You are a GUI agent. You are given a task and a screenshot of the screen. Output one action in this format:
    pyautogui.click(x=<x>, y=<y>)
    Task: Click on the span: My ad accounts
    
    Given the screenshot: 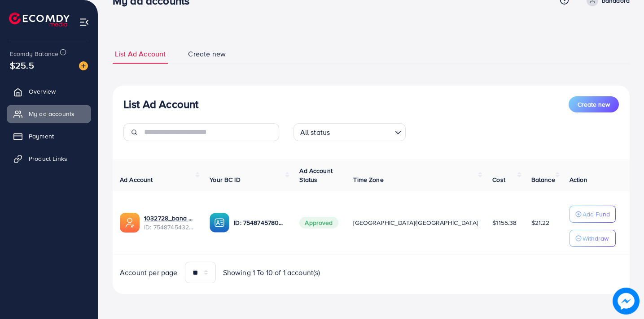 What is the action you would take?
    pyautogui.click(x=51, y=114)
    